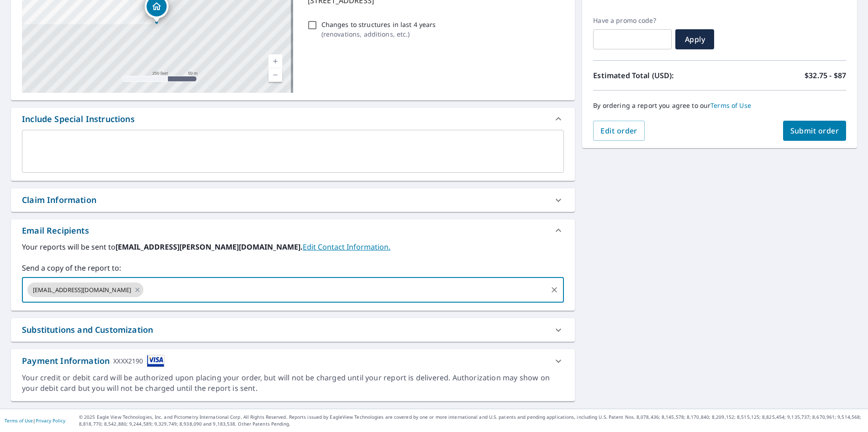  Describe the element at coordinates (814, 131) in the screenshot. I see `span: Submit order` at that location.